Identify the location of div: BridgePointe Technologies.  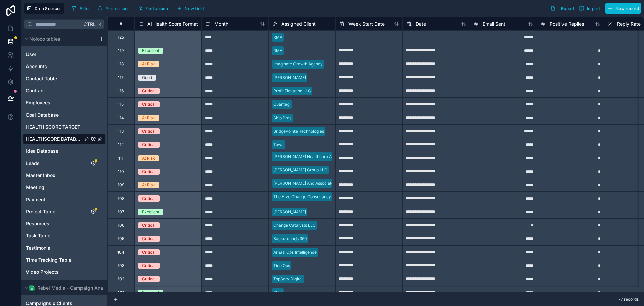
(298, 131).